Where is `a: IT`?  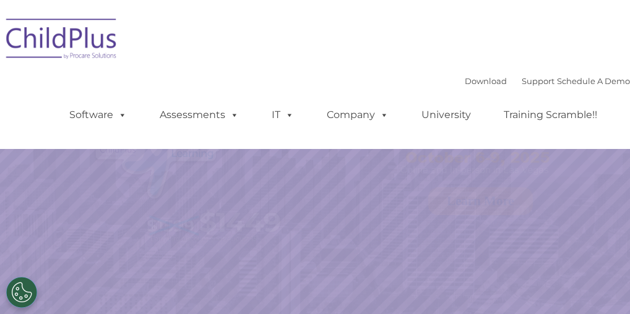
a: IT is located at coordinates (283, 115).